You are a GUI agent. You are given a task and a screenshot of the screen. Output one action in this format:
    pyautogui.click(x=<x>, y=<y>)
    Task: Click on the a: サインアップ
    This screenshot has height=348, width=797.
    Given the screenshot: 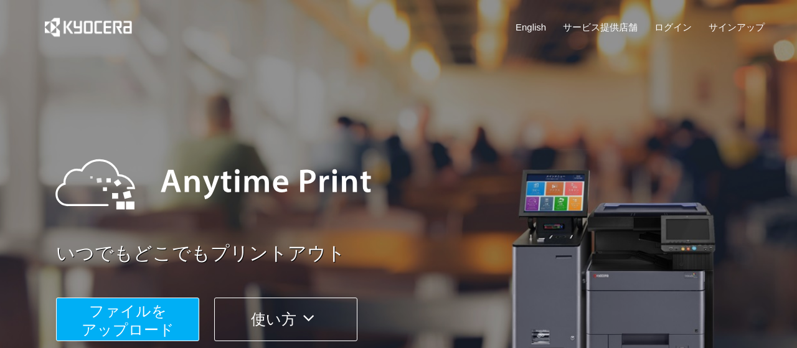 What is the action you would take?
    pyautogui.click(x=737, y=27)
    